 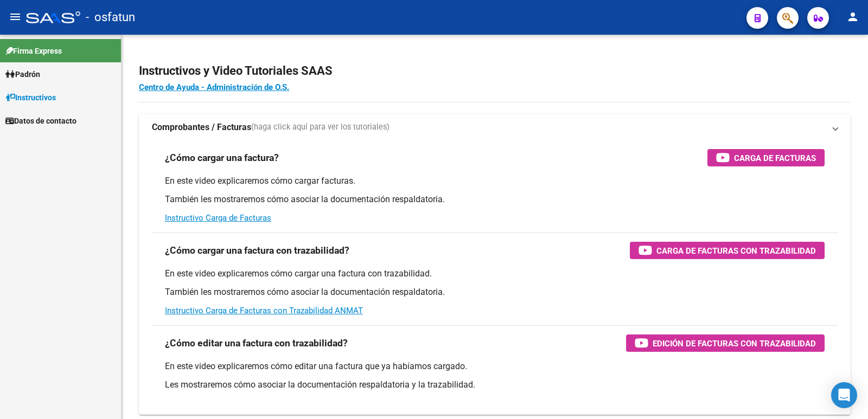 What do you see at coordinates (766, 158) in the screenshot?
I see `button: Carga de Facturas` at bounding box center [766, 158].